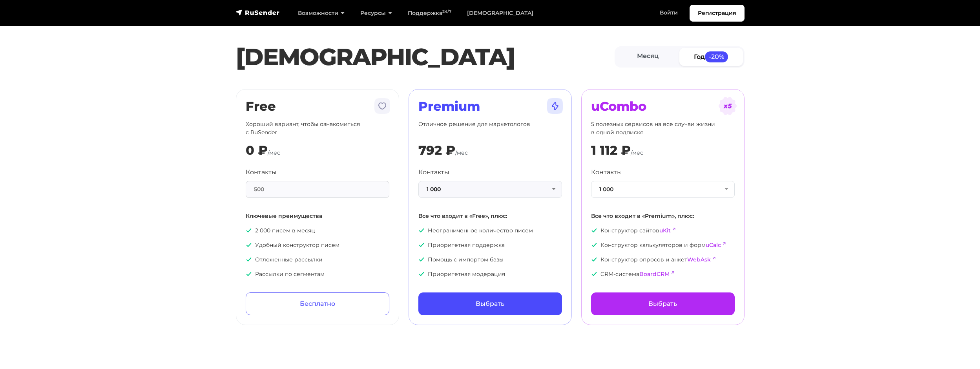 Image resolution: width=980 pixels, height=369 pixels. I want to click on a: Регистрация, so click(717, 13).